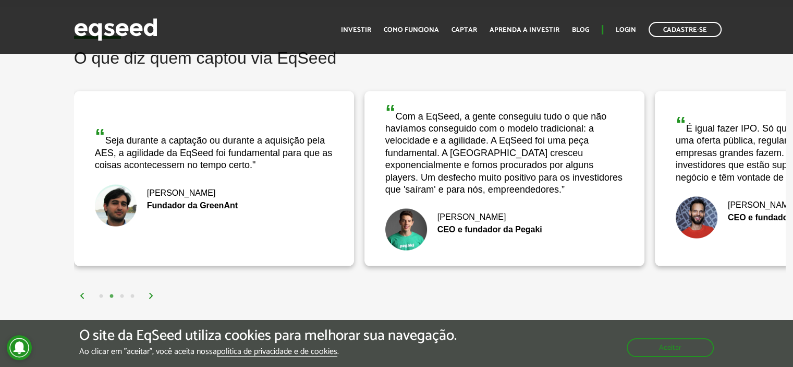  I want to click on img: EqSeed, so click(116, 29).